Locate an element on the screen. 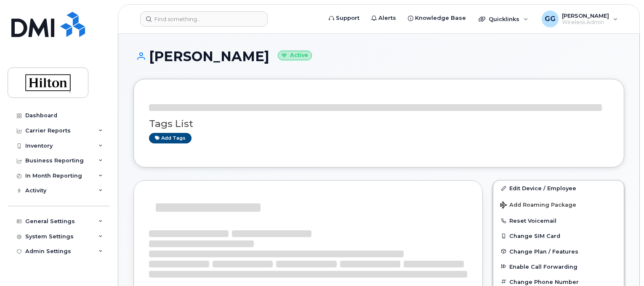 This screenshot has height=286, width=644. span: Change Plan / Features is located at coordinates (544, 251).